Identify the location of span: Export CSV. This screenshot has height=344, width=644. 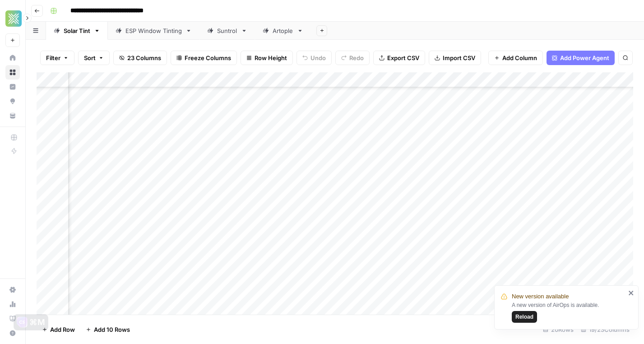
(403, 58).